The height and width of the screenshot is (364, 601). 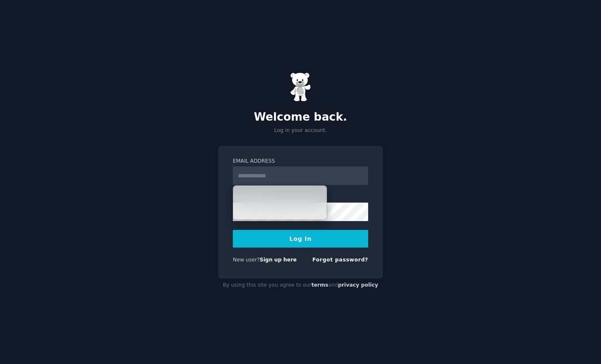 I want to click on p: Log in your account., so click(x=301, y=131).